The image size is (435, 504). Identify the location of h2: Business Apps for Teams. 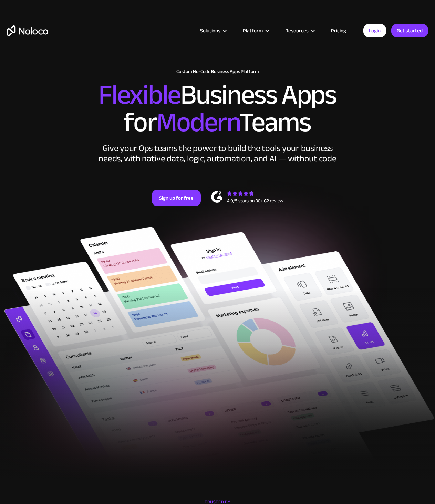
(218, 109).